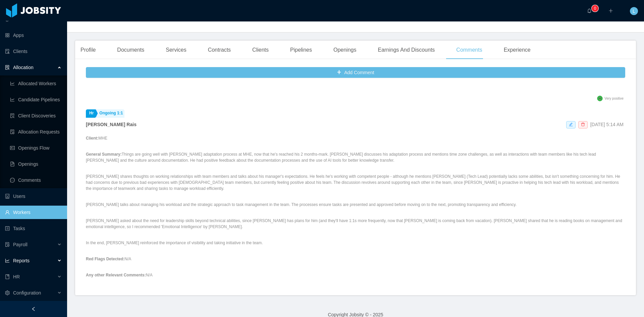 The height and width of the screenshot is (317, 644). What do you see at coordinates (23, 67) in the screenshot?
I see `span: Allocation` at bounding box center [23, 67].